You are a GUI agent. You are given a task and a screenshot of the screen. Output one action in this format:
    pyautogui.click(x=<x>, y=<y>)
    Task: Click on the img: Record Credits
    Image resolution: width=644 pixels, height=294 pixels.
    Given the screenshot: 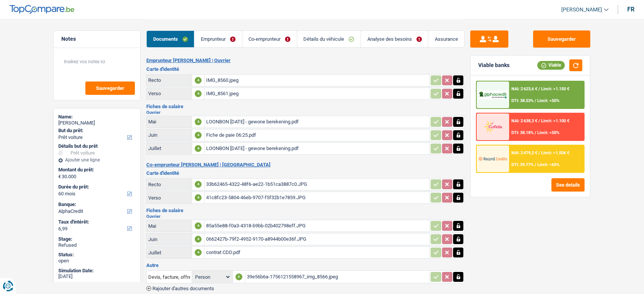 What is the action you would take?
    pyautogui.click(x=493, y=159)
    